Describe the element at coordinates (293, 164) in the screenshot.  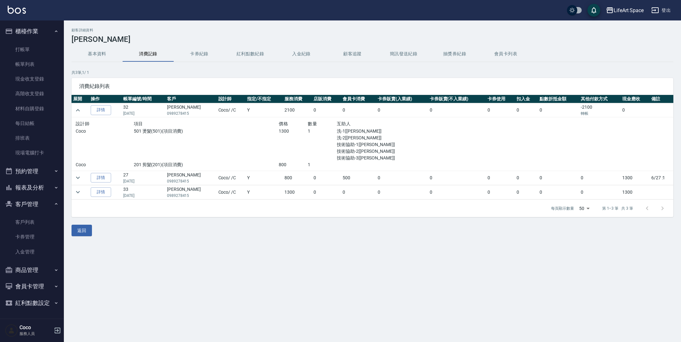
I see `p: 800` at that location.